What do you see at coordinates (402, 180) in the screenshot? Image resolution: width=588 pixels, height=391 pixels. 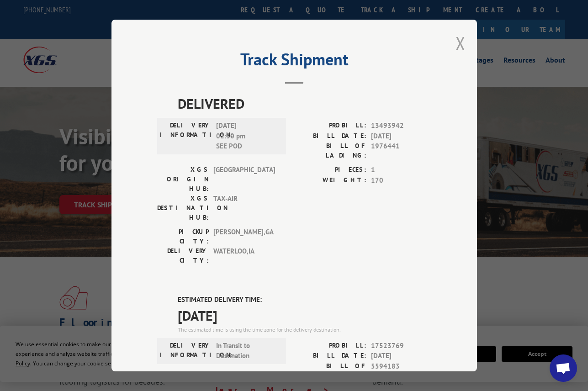 I see `span: 170` at bounding box center [402, 180].